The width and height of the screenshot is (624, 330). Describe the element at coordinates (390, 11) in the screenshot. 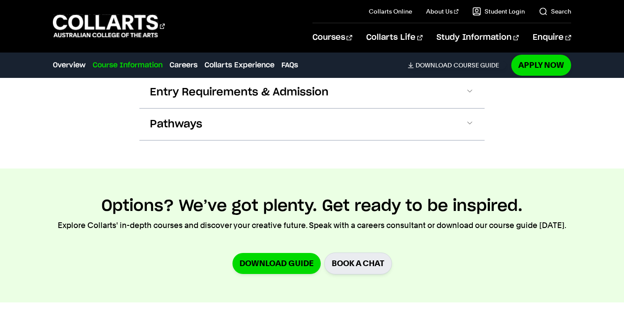

I see `a: Collarts Online` at that location.